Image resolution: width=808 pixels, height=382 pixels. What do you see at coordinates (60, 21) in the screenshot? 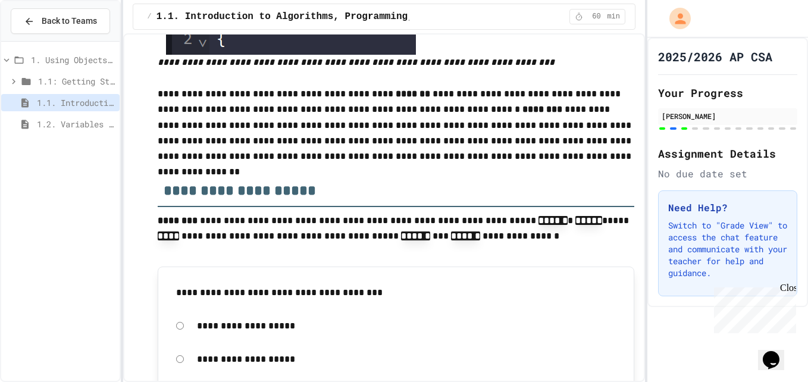
I see `button: Back to Teams` at bounding box center [60, 21].